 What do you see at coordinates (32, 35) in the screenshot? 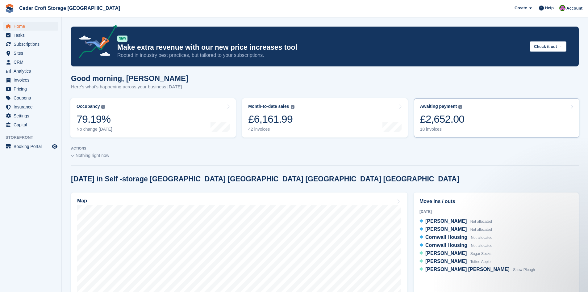
I see `span: Tasks` at bounding box center [32, 35].